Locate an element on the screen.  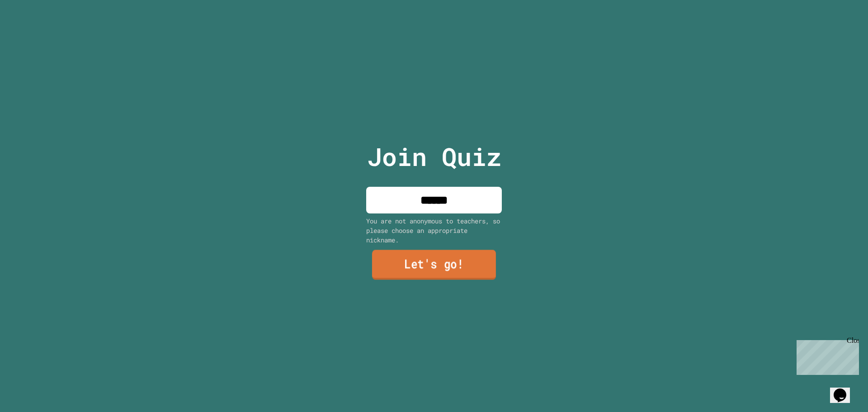
p: Join Quiz is located at coordinates (434, 156).